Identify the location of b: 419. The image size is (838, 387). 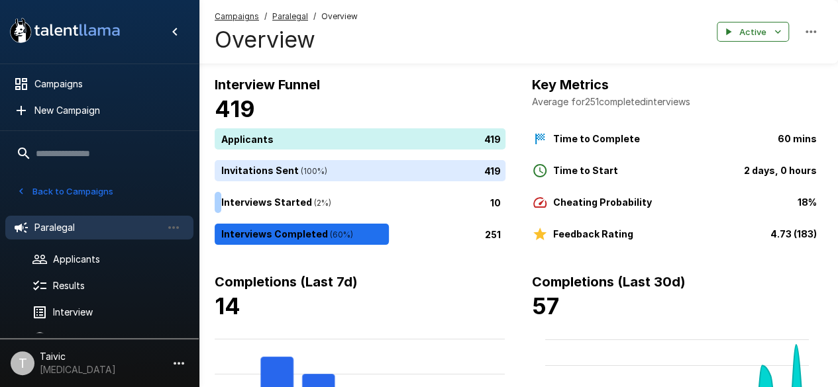
(234, 109).